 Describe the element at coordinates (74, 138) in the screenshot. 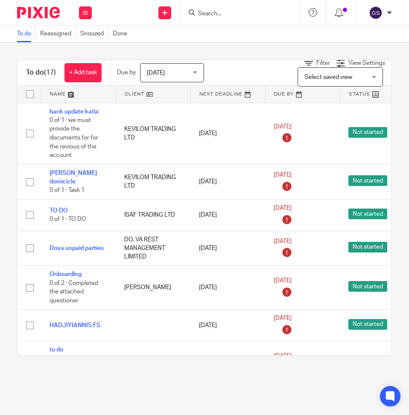

I see `span: 0 of 1 · we must provide the documents for for the revious of the account` at that location.